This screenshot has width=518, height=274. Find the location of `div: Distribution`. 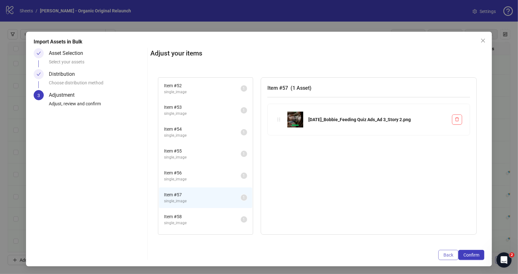

div: Distribution is located at coordinates (64, 74).